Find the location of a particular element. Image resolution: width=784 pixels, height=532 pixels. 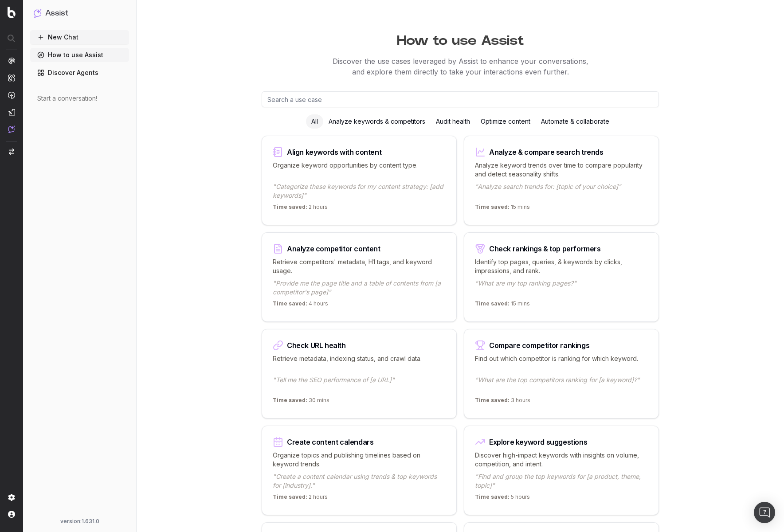

div: Optimize content is located at coordinates (505, 121).